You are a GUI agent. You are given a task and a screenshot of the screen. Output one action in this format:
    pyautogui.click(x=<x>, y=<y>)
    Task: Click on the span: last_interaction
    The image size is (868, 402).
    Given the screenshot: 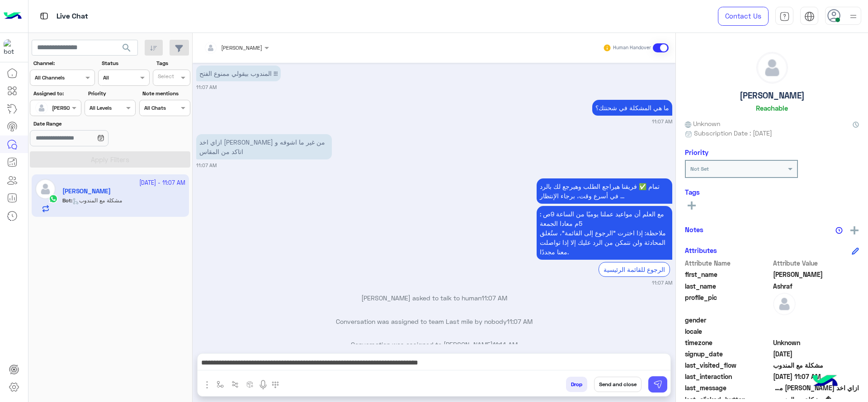 What is the action you would take?
    pyautogui.click(x=728, y=376)
    